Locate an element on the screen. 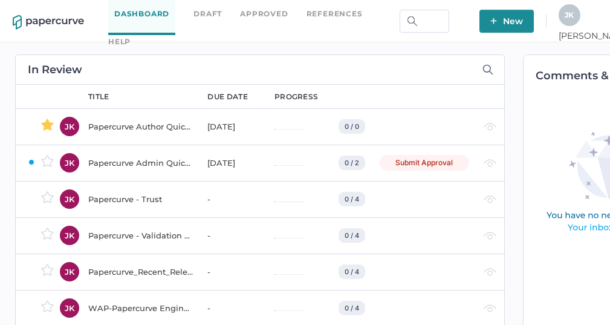  a: References is located at coordinates (334, 14).